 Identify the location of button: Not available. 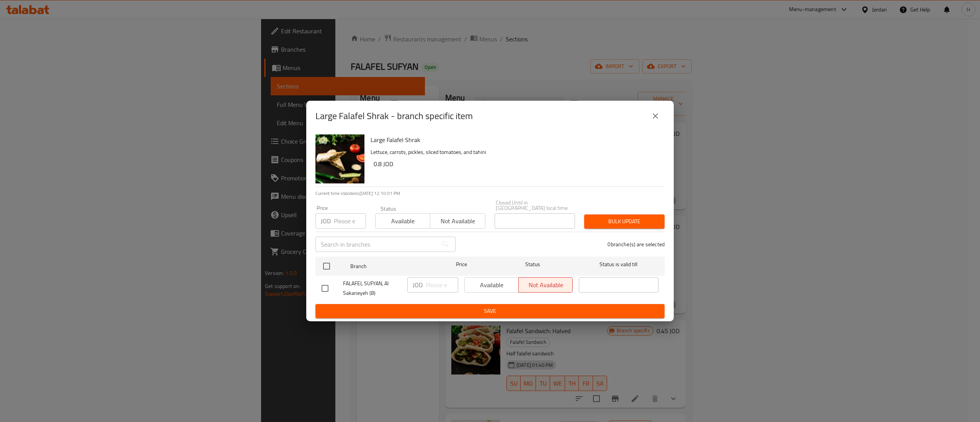
(457, 221).